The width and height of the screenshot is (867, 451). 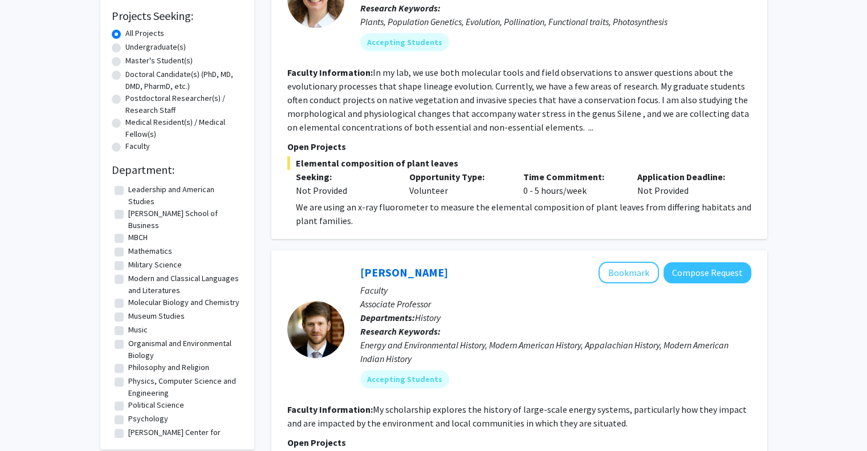 What do you see at coordinates (344, 177) in the screenshot?
I see `p: Seeking:` at bounding box center [344, 177].